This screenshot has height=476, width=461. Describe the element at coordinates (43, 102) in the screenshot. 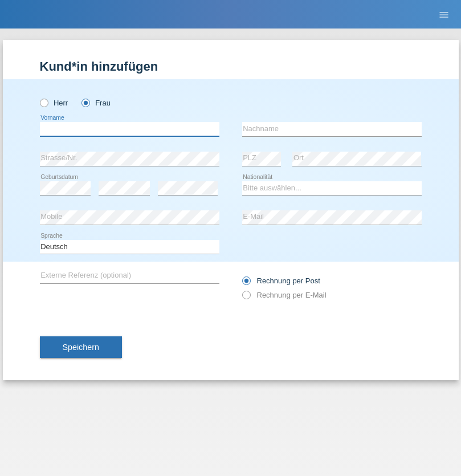

I see `input: Herr` at that location.